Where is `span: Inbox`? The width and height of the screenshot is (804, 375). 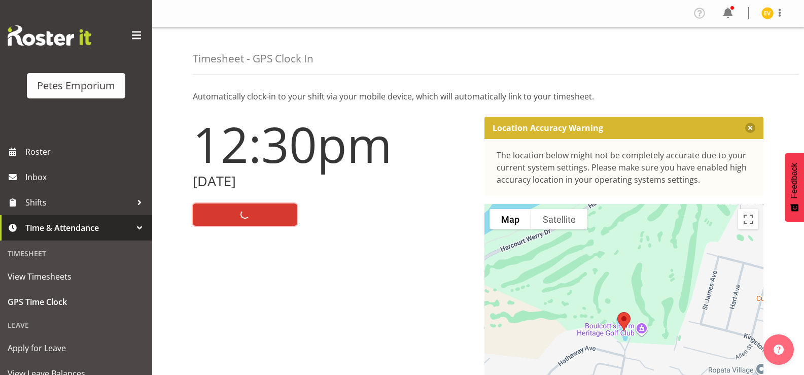
span: Inbox is located at coordinates (86, 177).